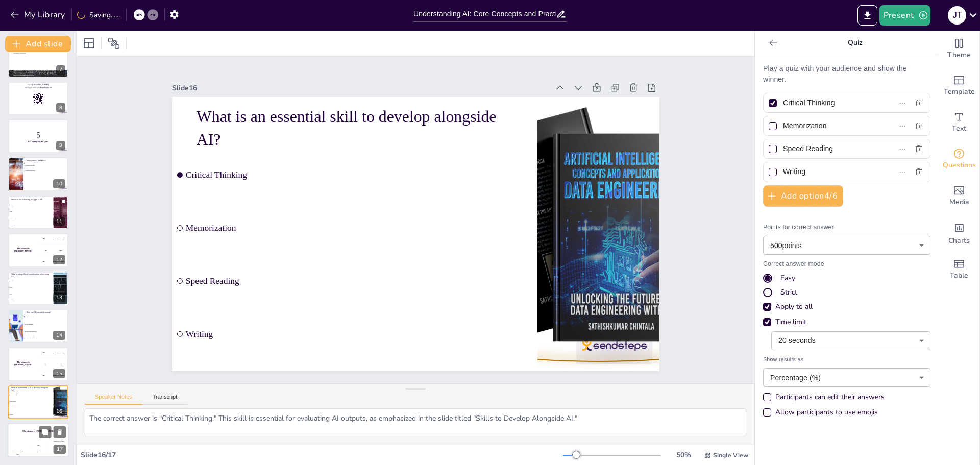 This screenshot has height=465, width=980. Describe the element at coordinates (959, 270) in the screenshot. I see `div: Add a table` at that location.